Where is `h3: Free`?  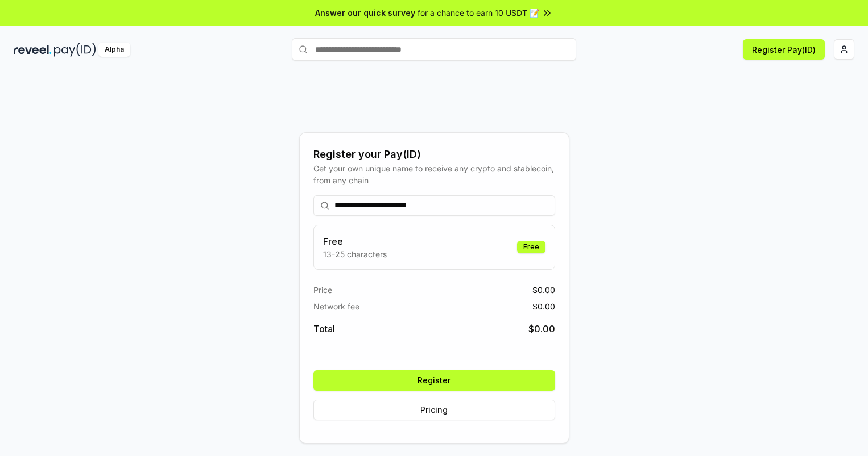
h3: Free is located at coordinates (355, 242).